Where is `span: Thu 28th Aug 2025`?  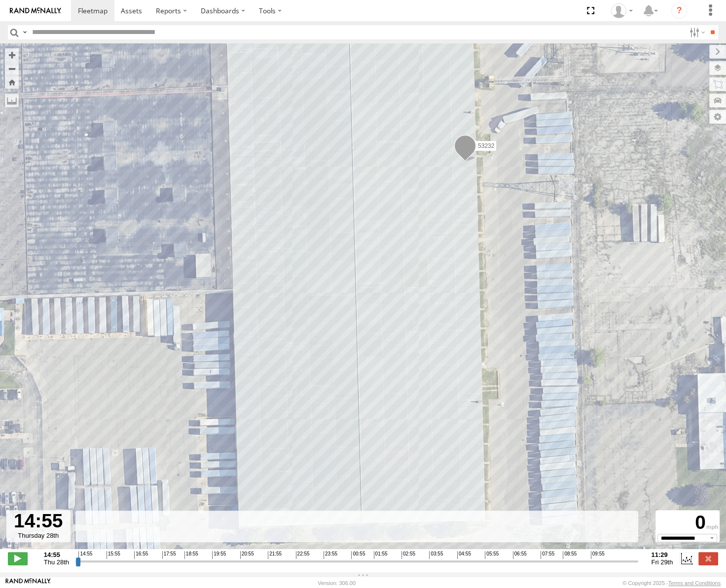 span: Thu 28th Aug 2025 is located at coordinates (56, 562).